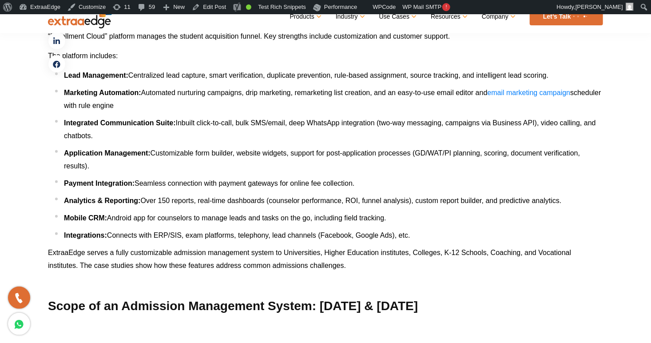 Image resolution: width=651 pixels, height=343 pixels. I want to click on span: The platform includes:, so click(83, 56).